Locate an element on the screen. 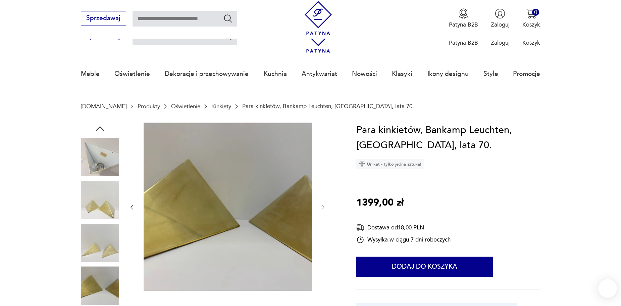  a: Meble is located at coordinates (90, 74).